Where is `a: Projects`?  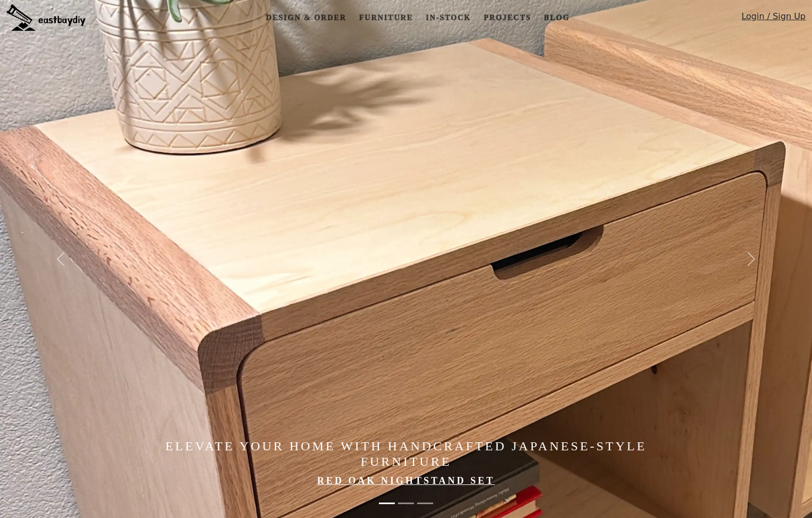
a: Projects is located at coordinates (507, 18).